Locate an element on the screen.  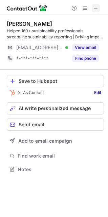
div: Save to Hubspot is located at coordinates (60, 81).